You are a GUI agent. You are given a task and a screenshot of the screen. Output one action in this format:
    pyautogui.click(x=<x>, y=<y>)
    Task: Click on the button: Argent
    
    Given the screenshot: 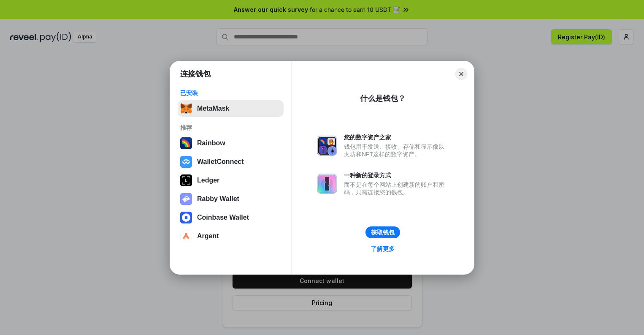 What is the action you would take?
    pyautogui.click(x=230, y=236)
    